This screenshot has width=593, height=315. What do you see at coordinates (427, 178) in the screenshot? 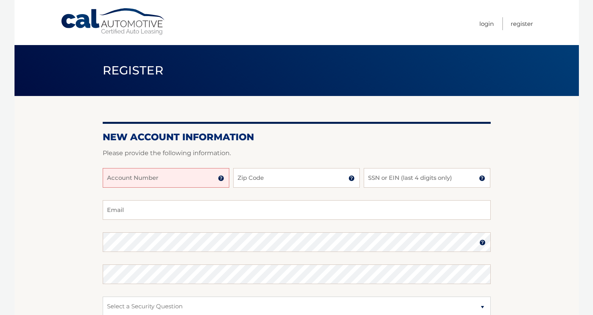
I see `input: SSN or EIN (last 4 digits only)` at bounding box center [427, 178].